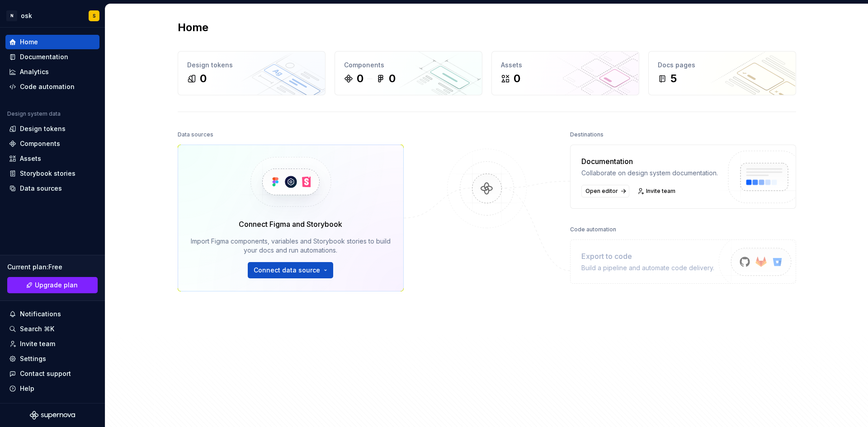 This screenshot has height=427, width=868. I want to click on div: N, so click(12, 16).